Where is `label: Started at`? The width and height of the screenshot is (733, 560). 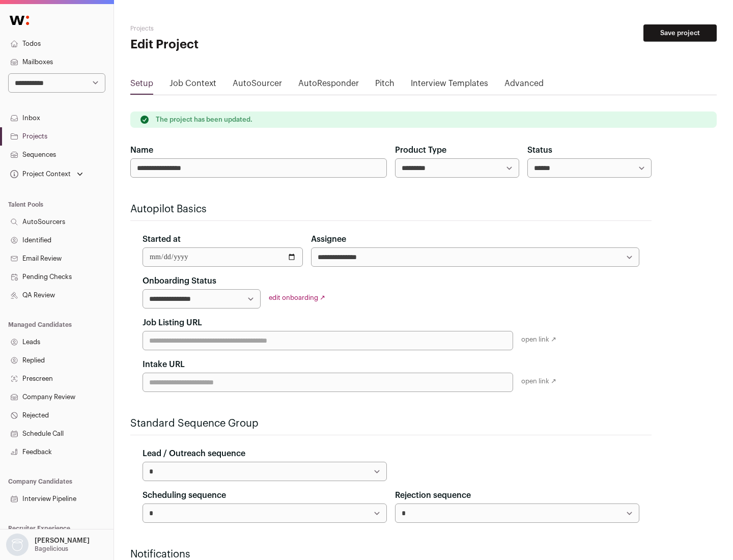
label: Started at is located at coordinates (162, 240).